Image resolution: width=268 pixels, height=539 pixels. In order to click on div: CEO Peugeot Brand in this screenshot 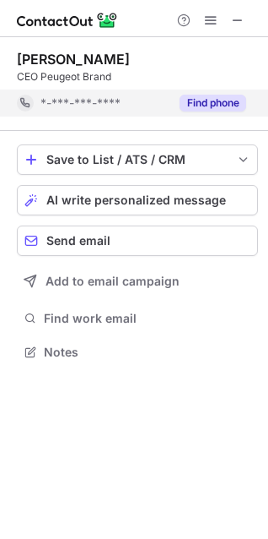, I will do `click(138, 77)`.